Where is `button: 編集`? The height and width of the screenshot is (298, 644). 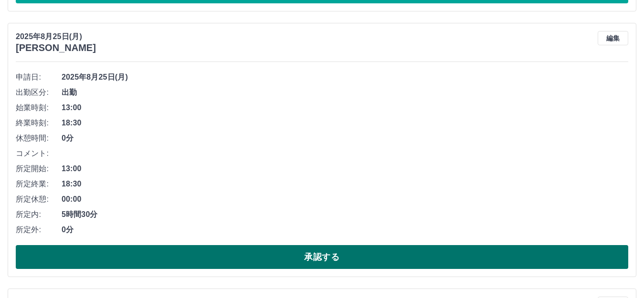 button: 編集 is located at coordinates (613, 38).